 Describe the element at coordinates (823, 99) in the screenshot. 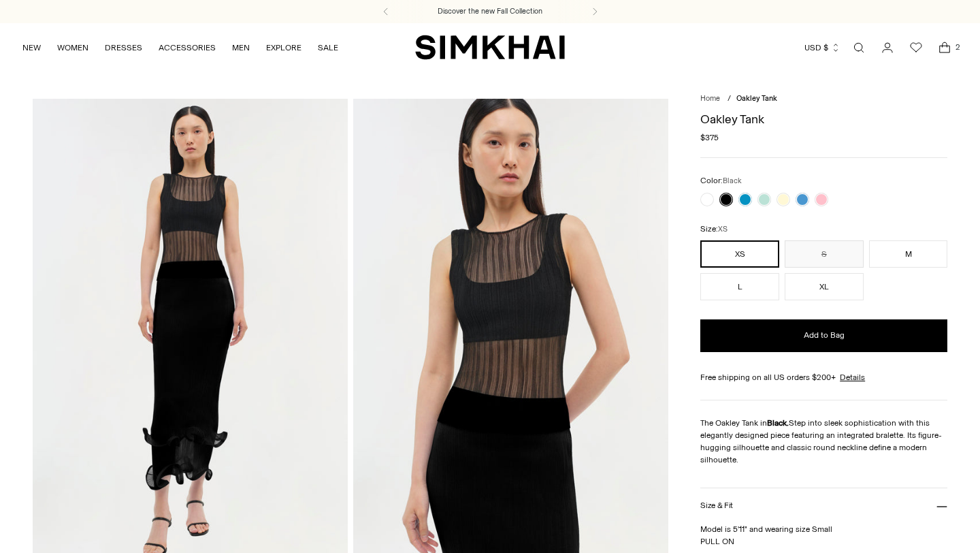

I see `nav: breadcrumbs` at that location.